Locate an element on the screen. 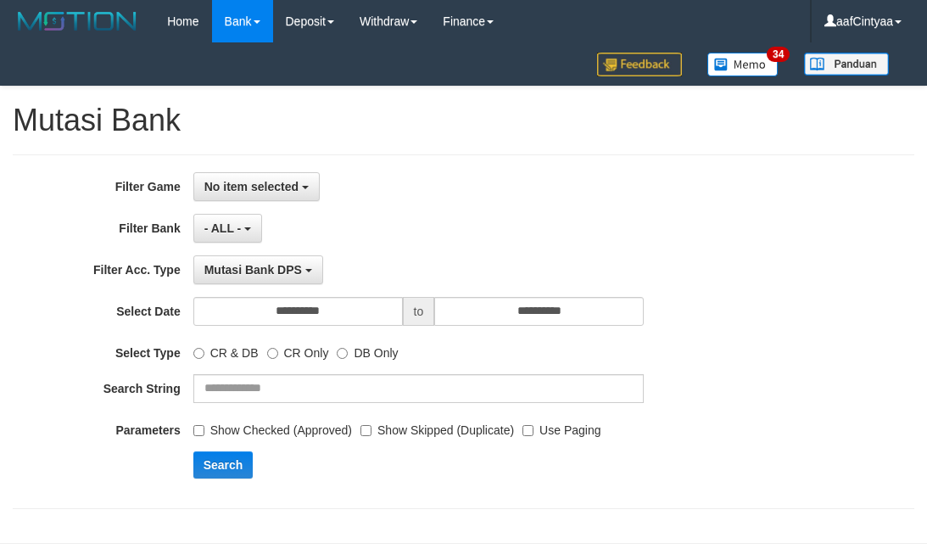  label: CR & DB is located at coordinates (226, 349).